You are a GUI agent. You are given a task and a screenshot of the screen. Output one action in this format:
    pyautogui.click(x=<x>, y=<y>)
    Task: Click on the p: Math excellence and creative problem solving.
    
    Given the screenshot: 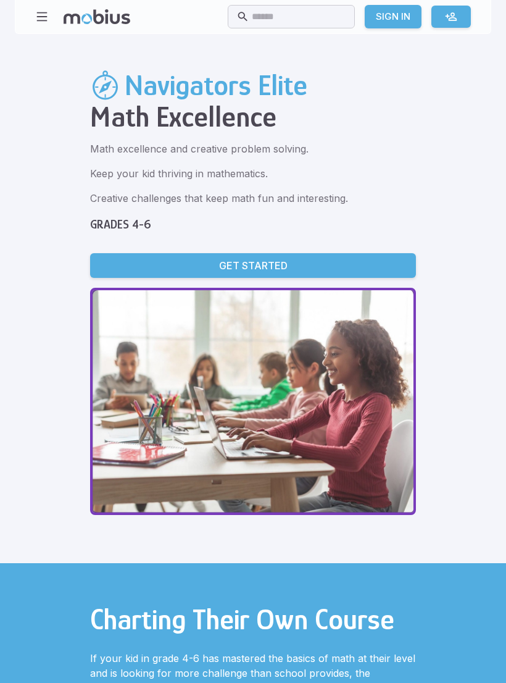 What is the action you would take?
    pyautogui.click(x=253, y=149)
    